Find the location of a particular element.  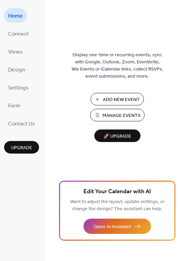

span: Design is located at coordinates (17, 70).